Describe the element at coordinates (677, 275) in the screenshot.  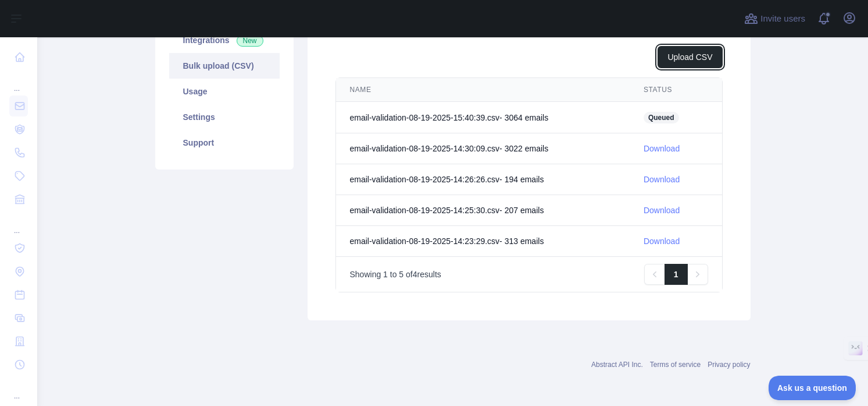
I see `nav: Pagination` at that location.